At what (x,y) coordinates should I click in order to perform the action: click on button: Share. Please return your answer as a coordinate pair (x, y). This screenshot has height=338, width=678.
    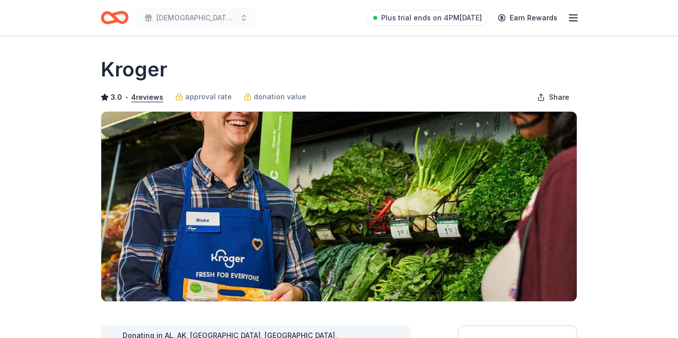
    Looking at the image, I should click on (553, 97).